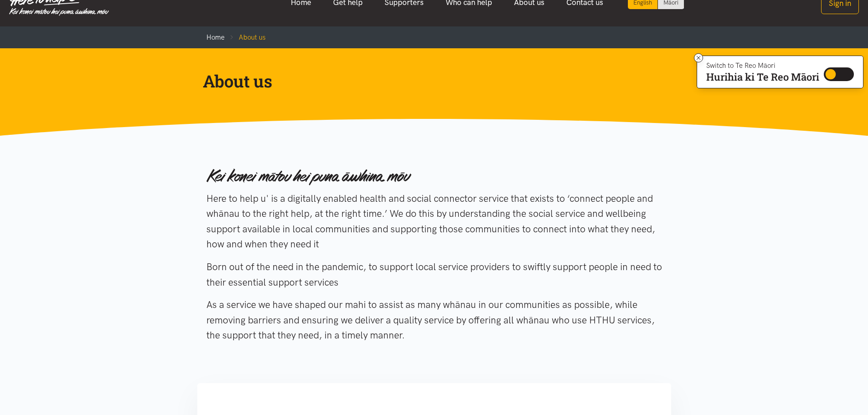 This screenshot has width=868, height=415. I want to click on p: Switch to Te Reo Māori, so click(763, 66).